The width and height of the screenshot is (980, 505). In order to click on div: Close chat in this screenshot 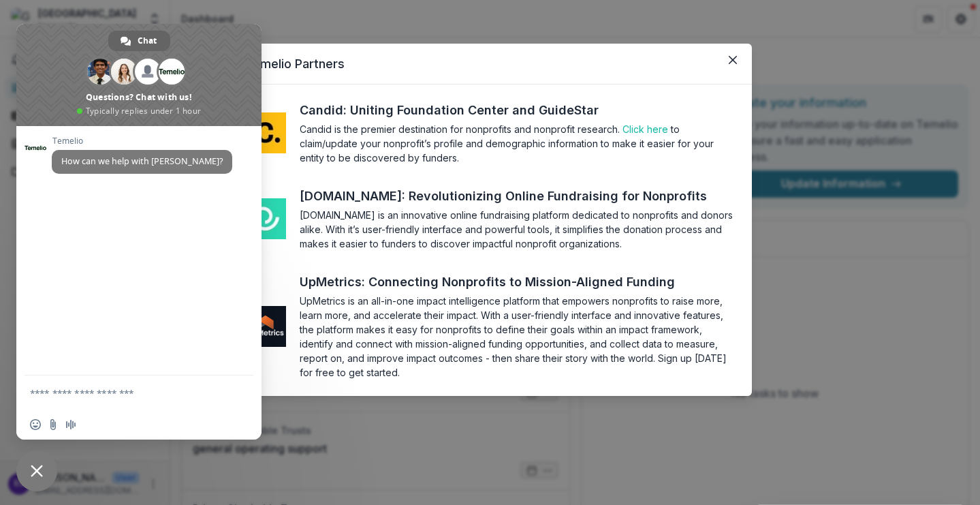, I will do `click(37, 471)`.